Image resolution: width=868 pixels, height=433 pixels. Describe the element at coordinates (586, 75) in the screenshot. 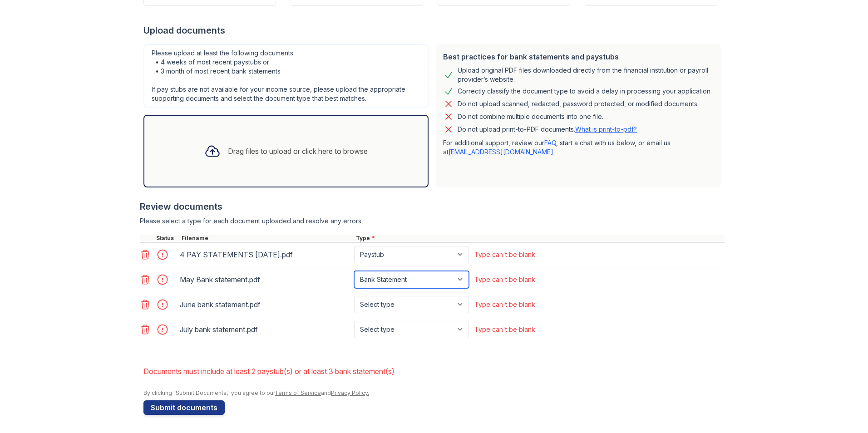

I see `div: Upload original PDF files downloaded directly from the financial institution or payroll provider’...` at that location.